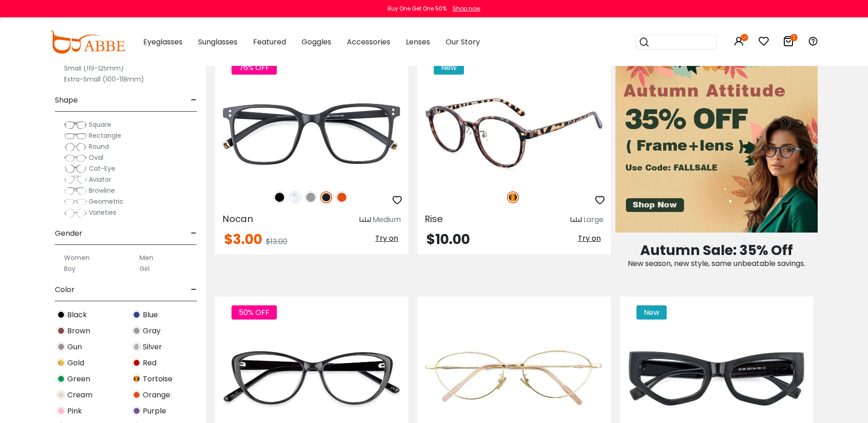 The width and height of the screenshot is (868, 423). I want to click on img: Gun, so click(61, 347).